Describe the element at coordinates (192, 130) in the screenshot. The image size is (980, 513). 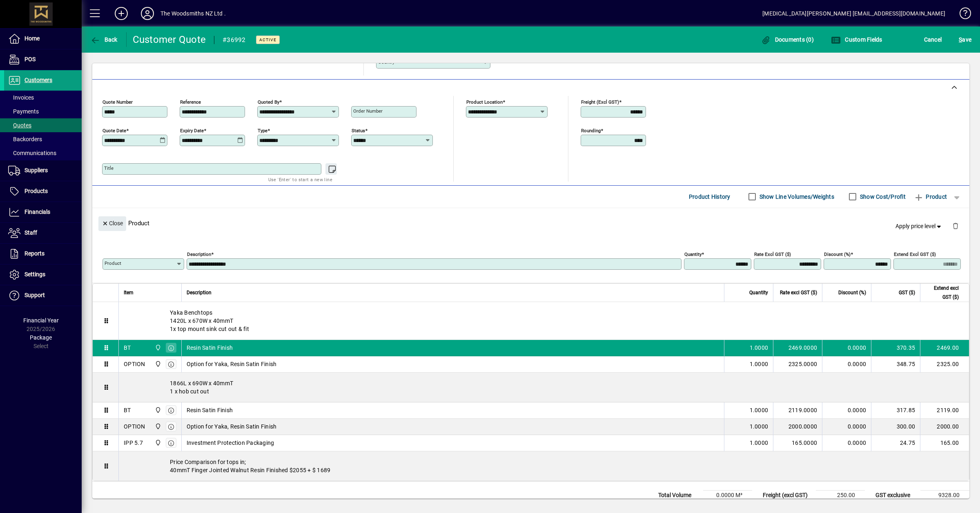
I see `mat-label: Expiry date` at that location.